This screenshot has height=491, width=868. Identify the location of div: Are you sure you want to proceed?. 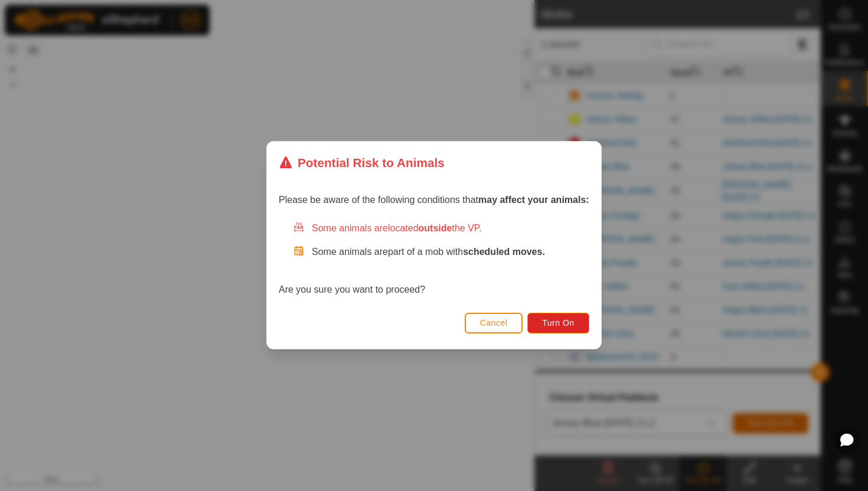
(434, 260).